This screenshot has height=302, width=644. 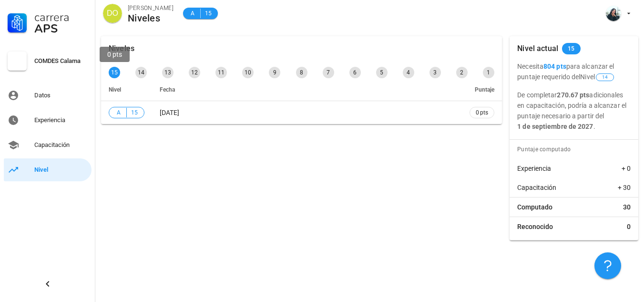 I want to click on span: Experiencia, so click(x=534, y=168).